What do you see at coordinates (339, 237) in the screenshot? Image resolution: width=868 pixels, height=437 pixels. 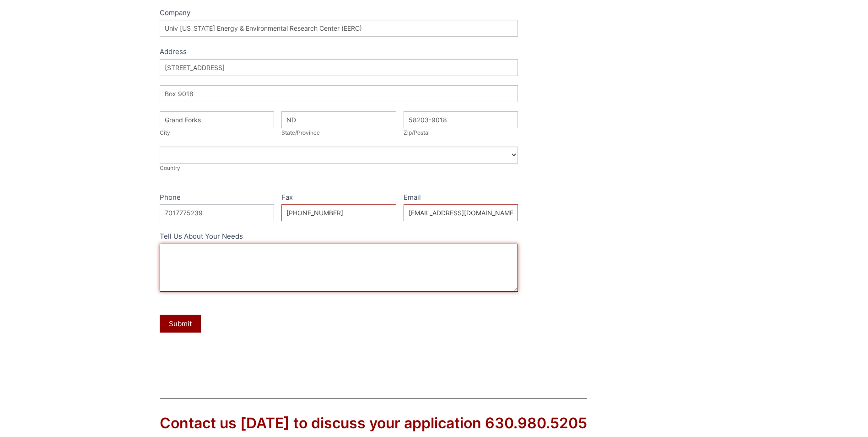 I see `label: Tell Us About Your Needs` at bounding box center [339, 237].